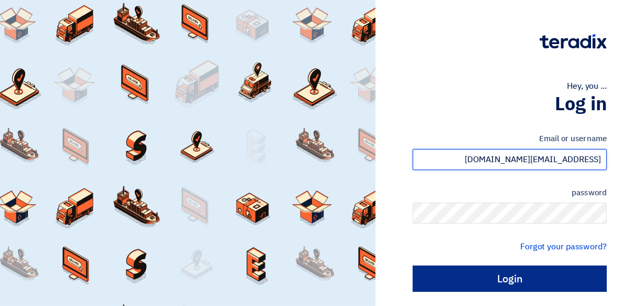  I want to click on font: Email or username, so click(573, 139).